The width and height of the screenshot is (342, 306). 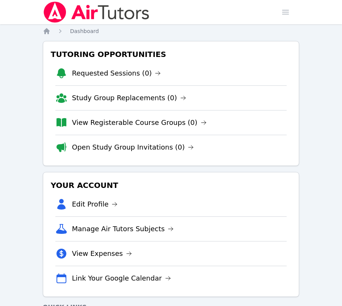 I want to click on nav: Breadcrumb, so click(x=171, y=31).